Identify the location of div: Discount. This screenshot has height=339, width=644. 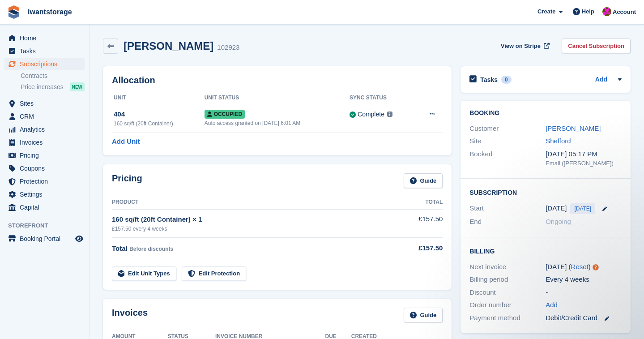
(508, 292).